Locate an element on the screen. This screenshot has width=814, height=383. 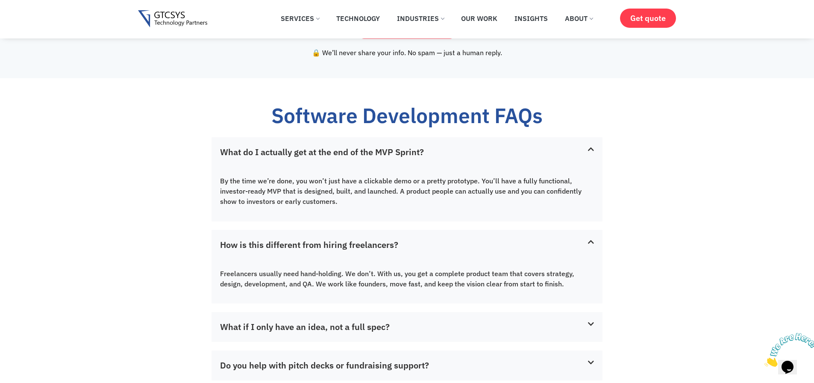
p: By the time we’re done, you won’t just have a clickable demo or a pretty prototype. You’ll have a... is located at coordinates (407, 191).